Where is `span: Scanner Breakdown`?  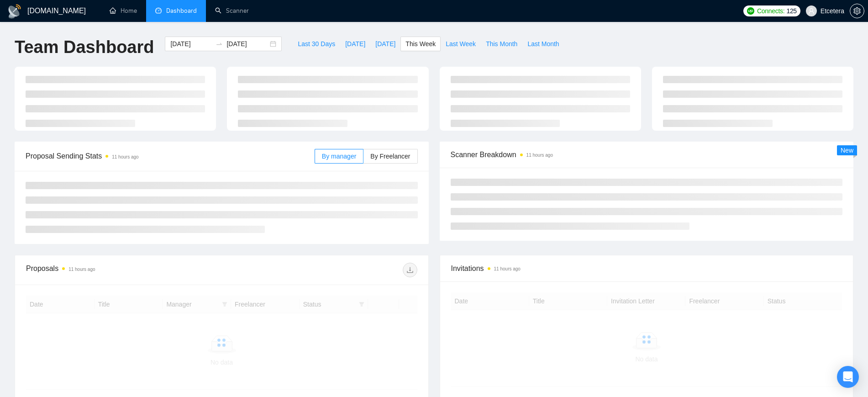 span: Scanner Breakdown is located at coordinates (646, 154).